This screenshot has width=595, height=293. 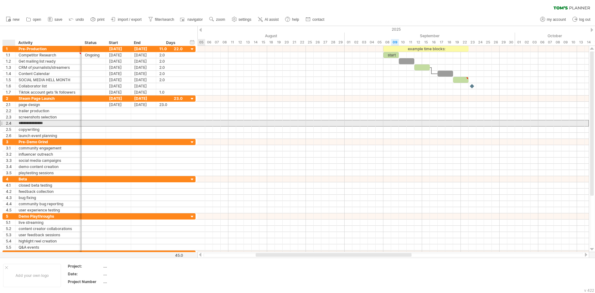 I want to click on div: Beta, so click(x=48, y=179).